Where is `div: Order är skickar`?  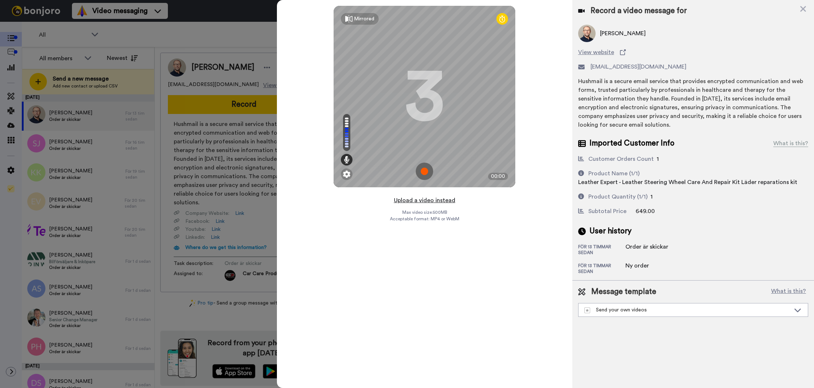 div: Order är skickar is located at coordinates (647, 247).